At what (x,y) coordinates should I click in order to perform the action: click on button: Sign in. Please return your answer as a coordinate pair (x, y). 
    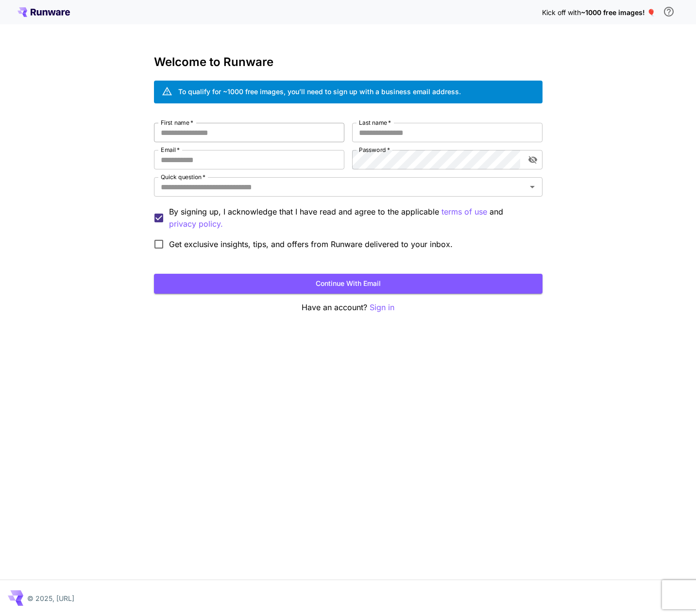
    Looking at the image, I should click on (382, 307).